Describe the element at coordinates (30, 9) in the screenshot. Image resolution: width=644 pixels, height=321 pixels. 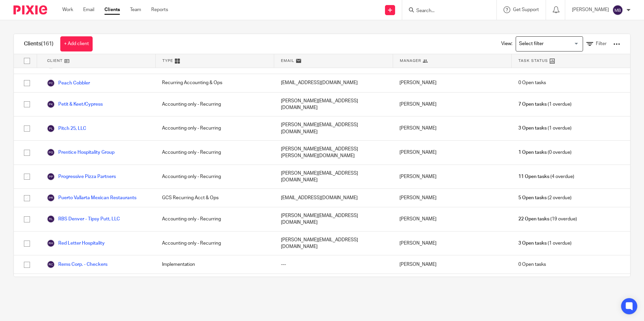
I see `img: Pixie` at that location.